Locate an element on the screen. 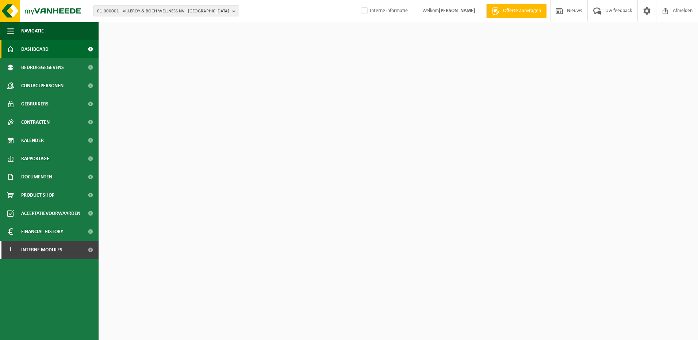  span: Dashboard is located at coordinates (35, 49).